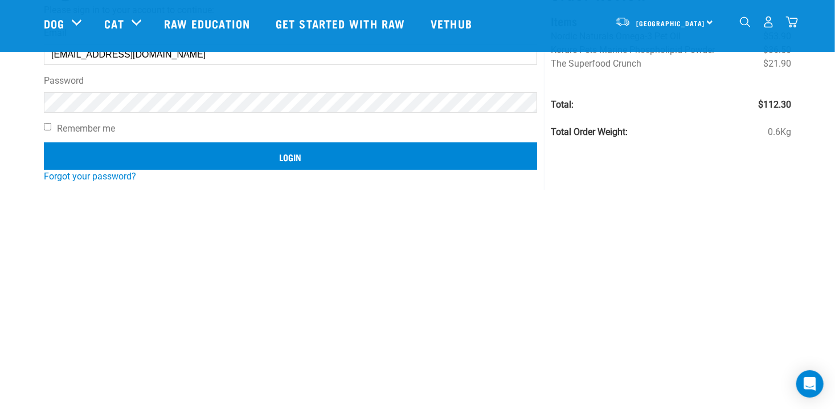  What do you see at coordinates (453, 23) in the screenshot?
I see `a: Vethub` at bounding box center [453, 23].